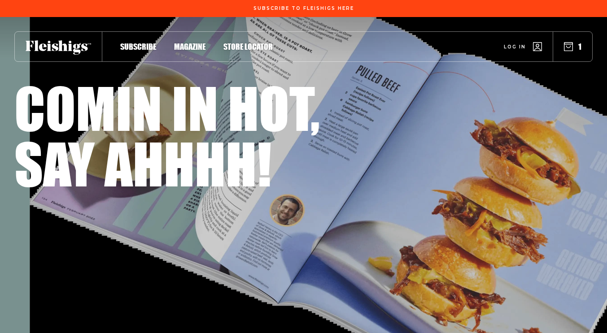 Image resolution: width=607 pixels, height=333 pixels. I want to click on h1: Comin in hot,, so click(167, 108).